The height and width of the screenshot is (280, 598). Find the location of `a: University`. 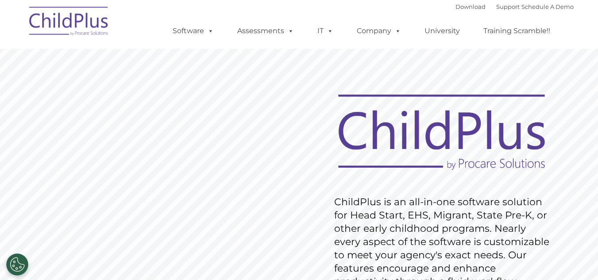

a: University is located at coordinates (442, 31).